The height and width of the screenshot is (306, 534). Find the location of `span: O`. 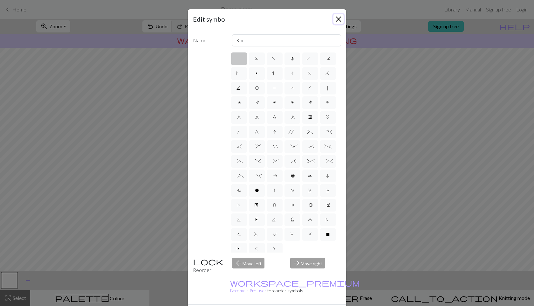

span: O is located at coordinates (257, 89).